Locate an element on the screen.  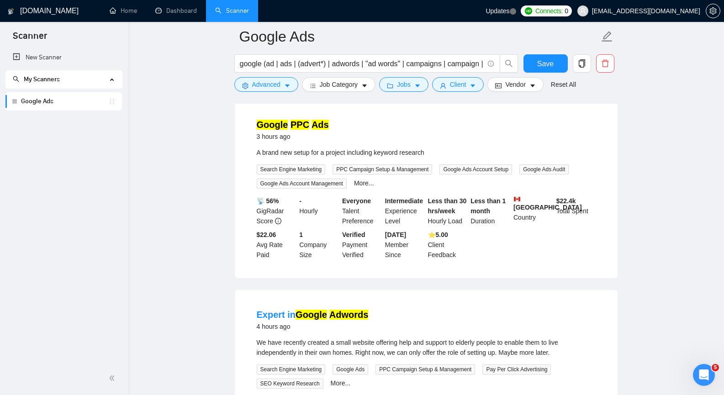
span: edit is located at coordinates (607, 37).